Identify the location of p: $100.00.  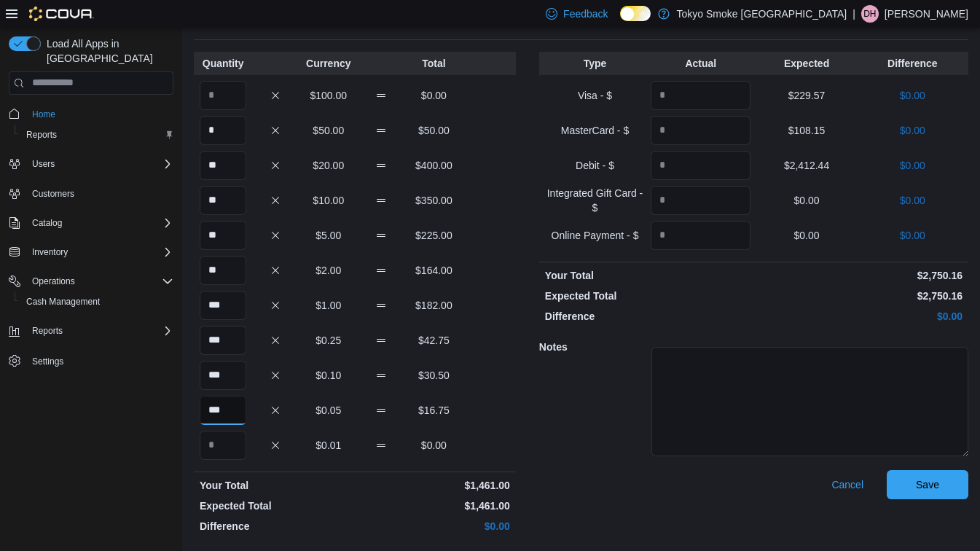
(328, 96).